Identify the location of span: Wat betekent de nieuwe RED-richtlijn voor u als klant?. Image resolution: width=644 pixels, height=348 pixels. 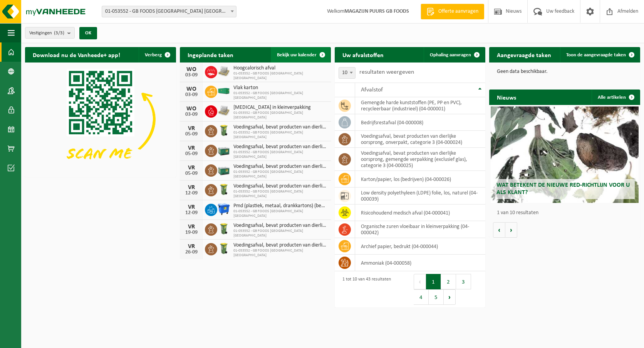
(563, 189).